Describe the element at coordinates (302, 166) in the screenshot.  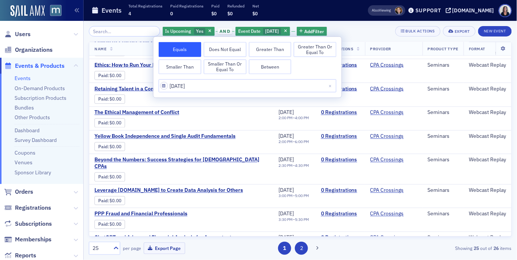
I see `time: 4:30 PM` at that location.